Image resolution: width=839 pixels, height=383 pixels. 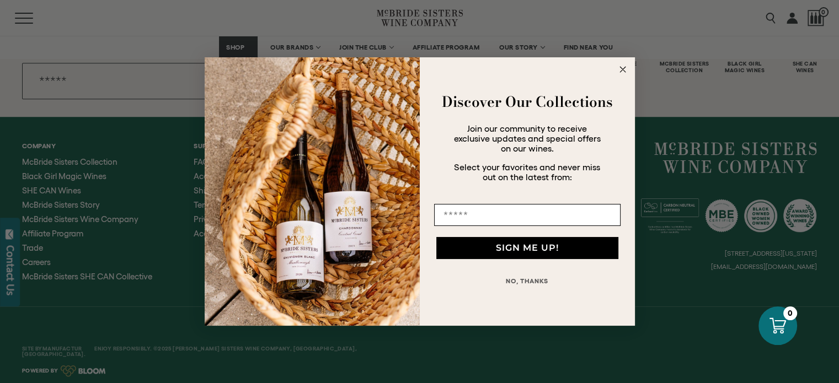 What do you see at coordinates (526, 172) in the screenshot?
I see `span: Select your favorites and never miss out on the latest from:` at bounding box center [526, 172].